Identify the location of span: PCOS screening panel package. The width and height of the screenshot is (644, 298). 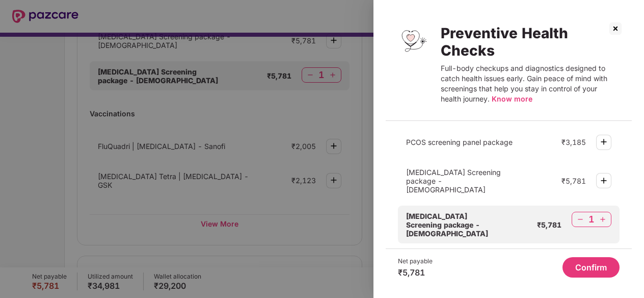
(459, 142).